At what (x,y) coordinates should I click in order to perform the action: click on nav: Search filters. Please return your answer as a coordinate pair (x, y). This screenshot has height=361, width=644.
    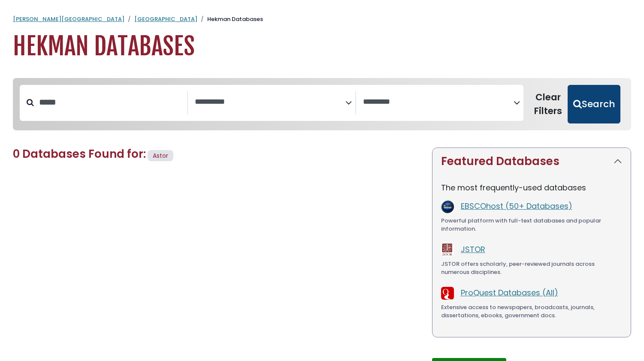
    Looking at the image, I should click on (322, 104).